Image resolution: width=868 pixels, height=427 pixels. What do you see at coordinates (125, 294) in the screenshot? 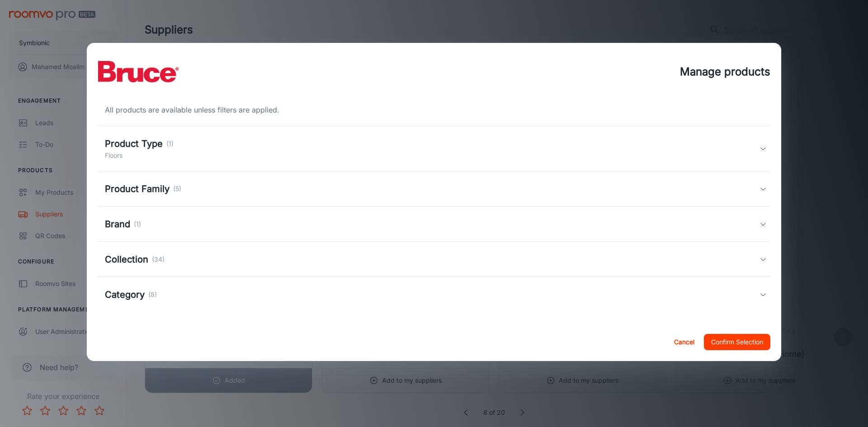
I see `h5: Category` at bounding box center [125, 294].